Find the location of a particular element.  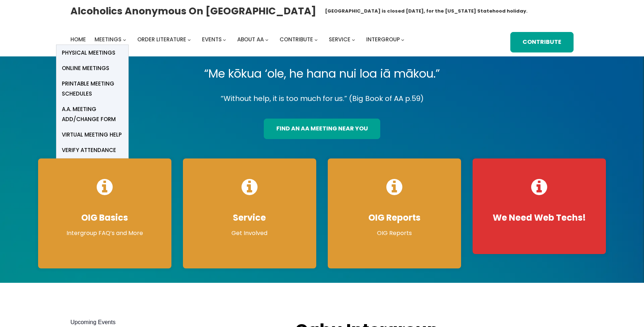

span: Home is located at coordinates (78, 39).